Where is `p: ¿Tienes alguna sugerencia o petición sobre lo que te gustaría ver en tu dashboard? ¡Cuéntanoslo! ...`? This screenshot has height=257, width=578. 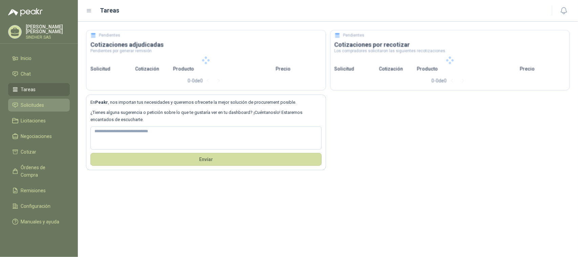 p: ¿Tienes alguna sugerencia o petición sobre lo que te gustaría ver en tu dashboard? ¡Cuéntanoslo! ... is located at coordinates (206, 116).